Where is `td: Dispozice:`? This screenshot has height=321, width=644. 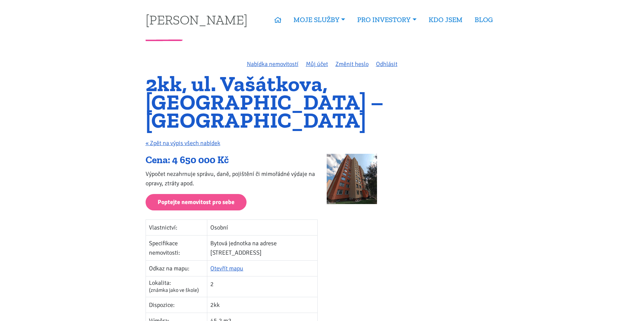
td: Dispozice: is located at coordinates (177, 305).